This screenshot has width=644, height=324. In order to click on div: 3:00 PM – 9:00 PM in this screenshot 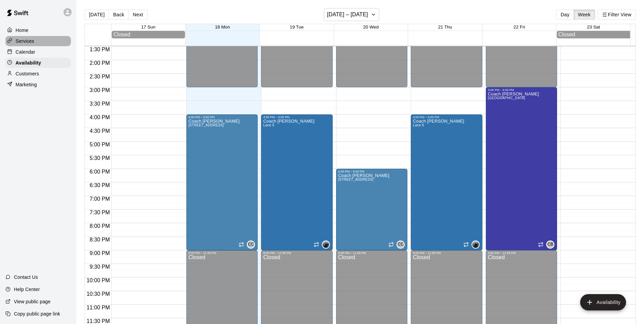, I will do `click(521, 90)`.